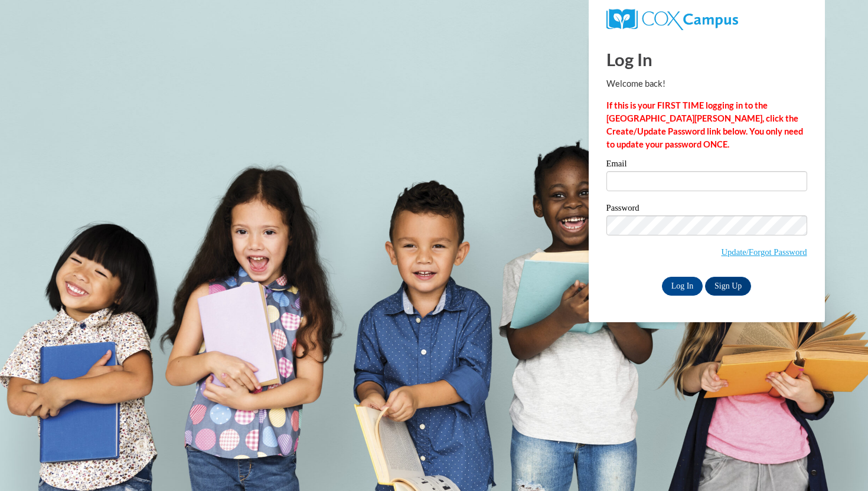  Describe the element at coordinates (706, 84) in the screenshot. I see `p: Welcome back!` at that location.